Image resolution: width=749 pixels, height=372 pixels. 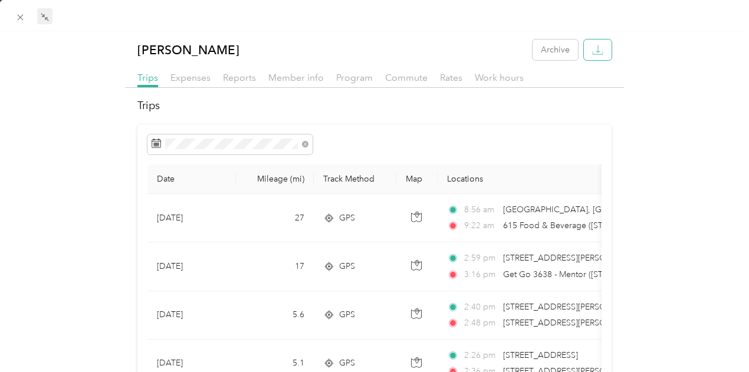 I want to click on span: Reports, so click(x=239, y=77).